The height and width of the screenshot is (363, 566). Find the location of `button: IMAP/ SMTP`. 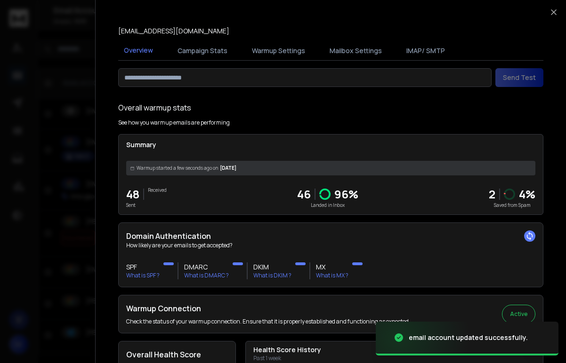

button: IMAP/ SMTP is located at coordinates (425, 51).